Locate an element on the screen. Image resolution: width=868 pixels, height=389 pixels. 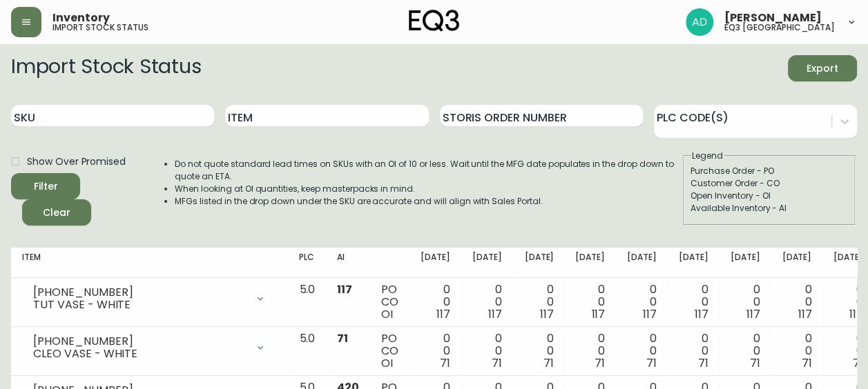
img: logo is located at coordinates (434, 20).